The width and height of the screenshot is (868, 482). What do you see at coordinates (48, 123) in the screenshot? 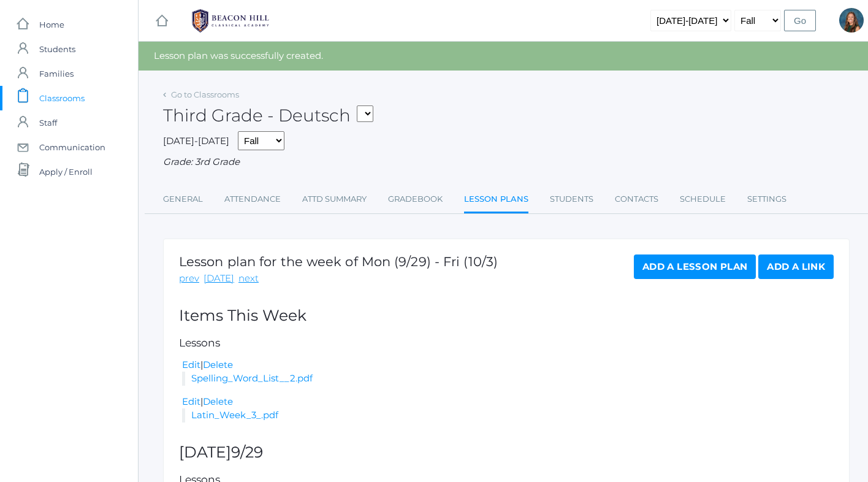
I see `span: Staff` at bounding box center [48, 123].